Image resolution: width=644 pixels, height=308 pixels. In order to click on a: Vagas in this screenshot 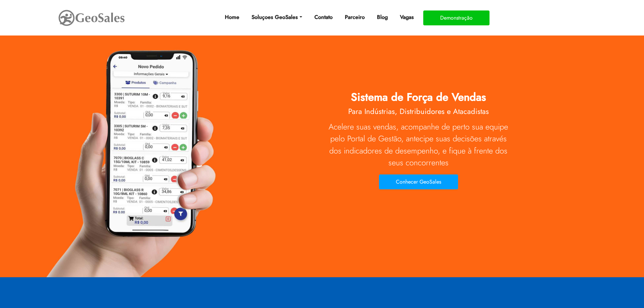, I will do `click(407, 17)`.